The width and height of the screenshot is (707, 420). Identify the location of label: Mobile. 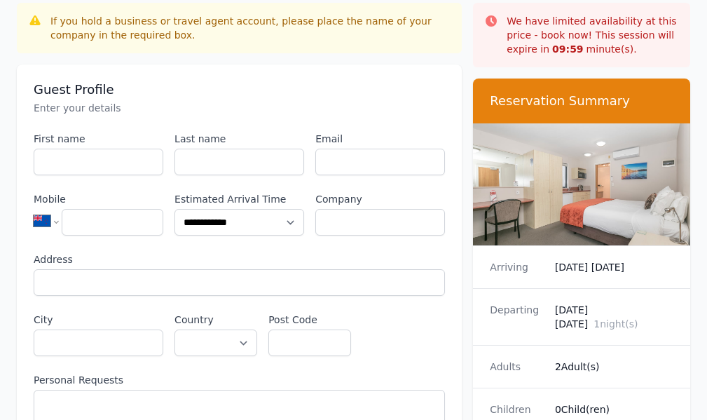
(98, 199).